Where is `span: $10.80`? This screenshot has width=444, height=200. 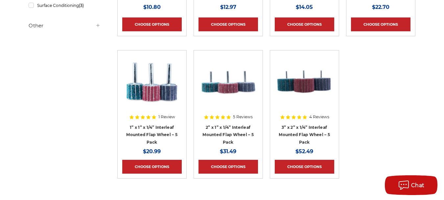
span: $10.80 is located at coordinates (152, 7).